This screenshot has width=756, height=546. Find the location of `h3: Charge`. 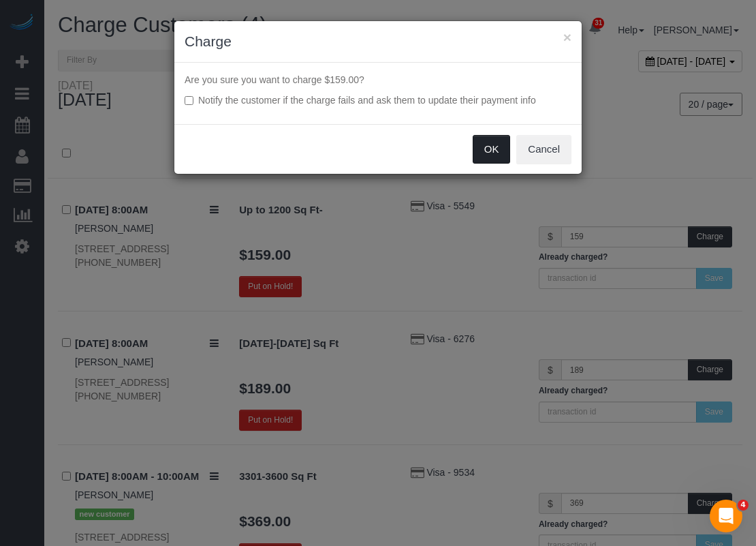

h3: Charge is located at coordinates (378, 42).